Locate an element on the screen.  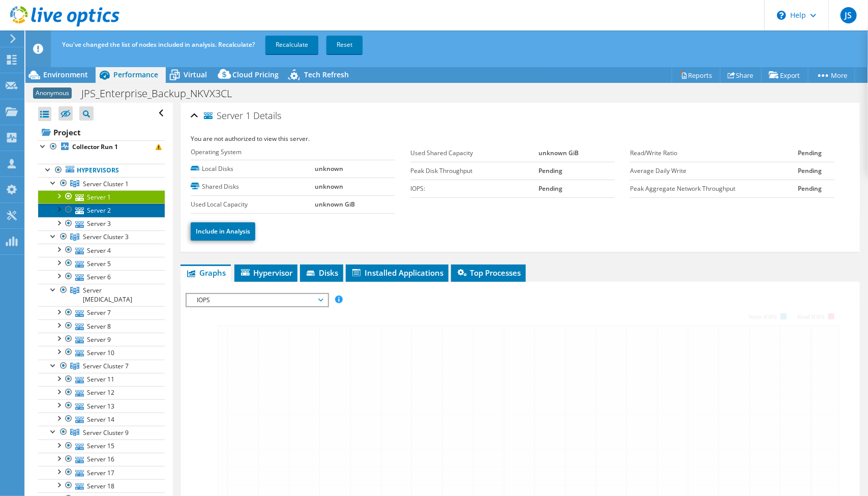
span: Anonymous is located at coordinates (52, 93).